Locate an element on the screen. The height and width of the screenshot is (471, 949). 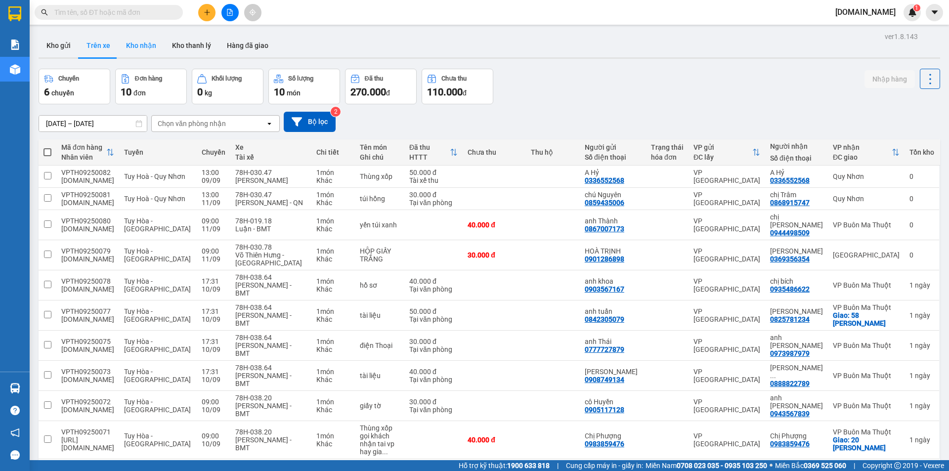
div: 0842305079 is located at coordinates (604, 319).